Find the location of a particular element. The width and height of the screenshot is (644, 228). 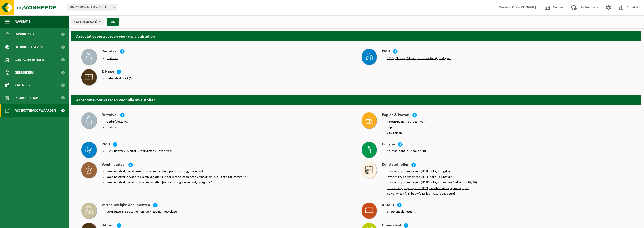

h4: Papier & karton is located at coordinates (395, 115).